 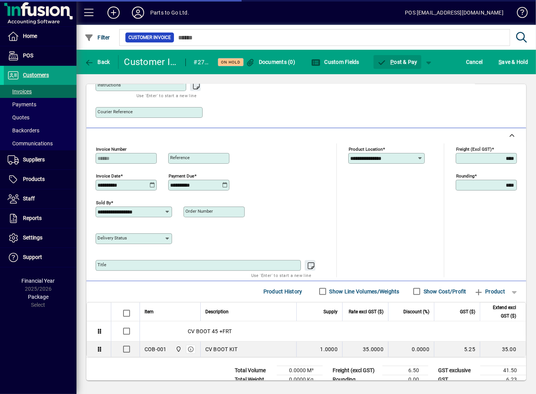 I want to click on span: Backorders, so click(x=23, y=130).